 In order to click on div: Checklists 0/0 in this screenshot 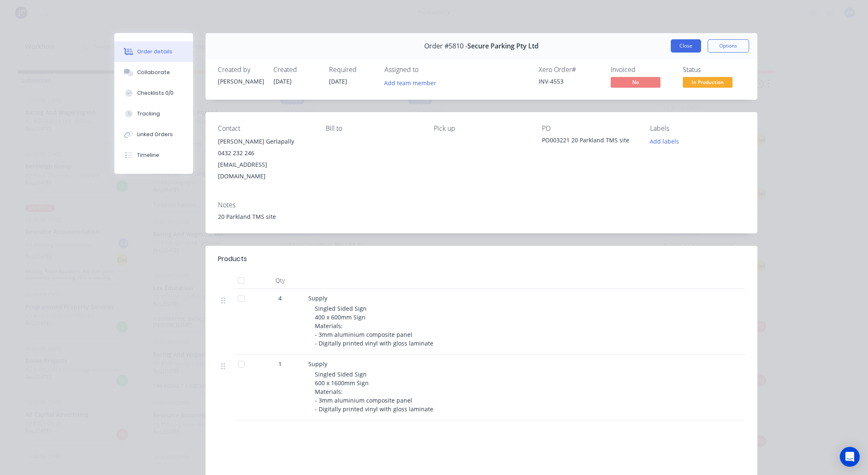, I will do `click(155, 93)`.